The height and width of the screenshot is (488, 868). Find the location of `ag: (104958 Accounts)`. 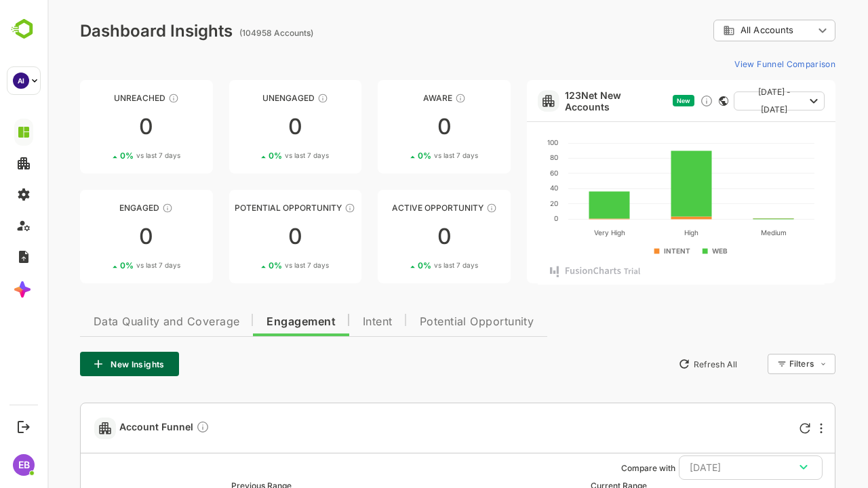

ag: (104958 Accounts) is located at coordinates (230, 33).